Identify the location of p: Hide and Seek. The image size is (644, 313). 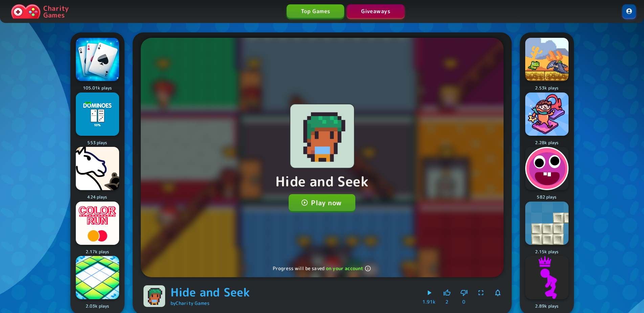
(322, 181).